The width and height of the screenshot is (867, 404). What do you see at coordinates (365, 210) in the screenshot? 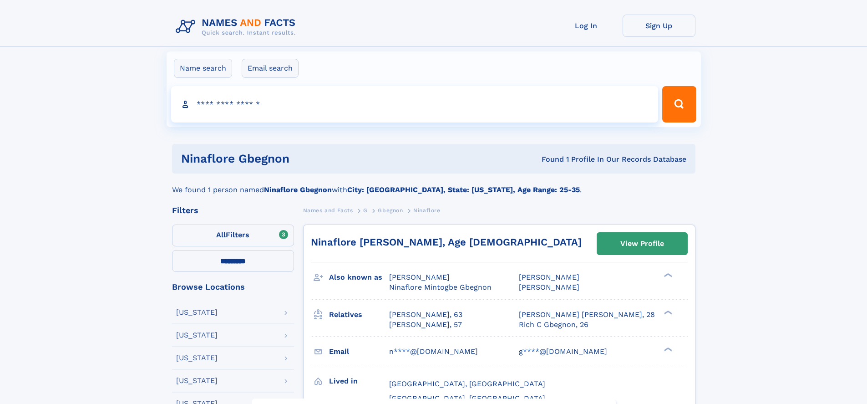
I see `span: G` at bounding box center [365, 210].